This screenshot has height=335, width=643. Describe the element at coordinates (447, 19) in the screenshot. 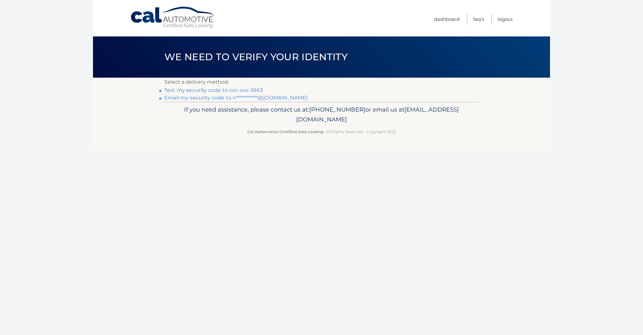

I see `a: Dashboard` at that location.